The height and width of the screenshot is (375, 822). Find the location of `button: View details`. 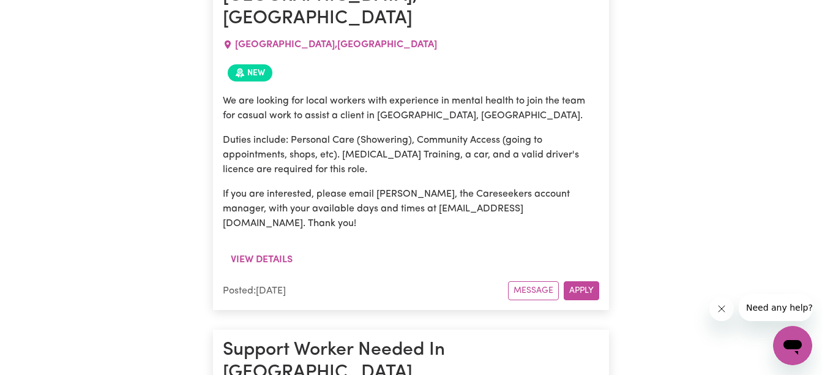

button: View details is located at coordinates (261, 259).